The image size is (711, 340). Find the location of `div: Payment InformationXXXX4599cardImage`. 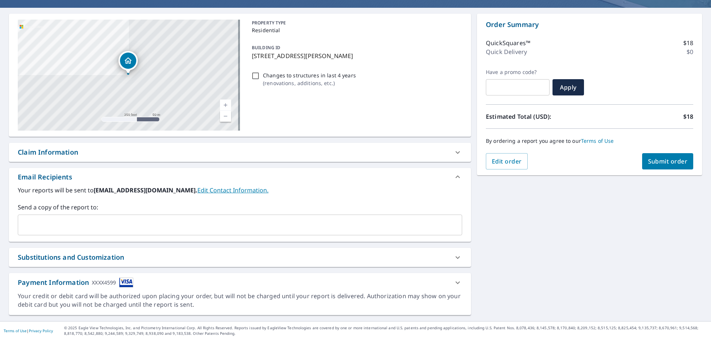

div: Payment InformationXXXX4599cardImage is located at coordinates (240, 283).